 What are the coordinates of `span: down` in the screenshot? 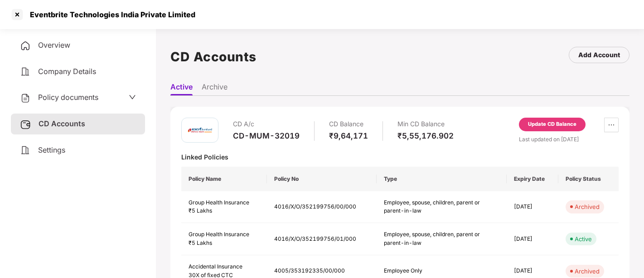 It's located at (132, 97).